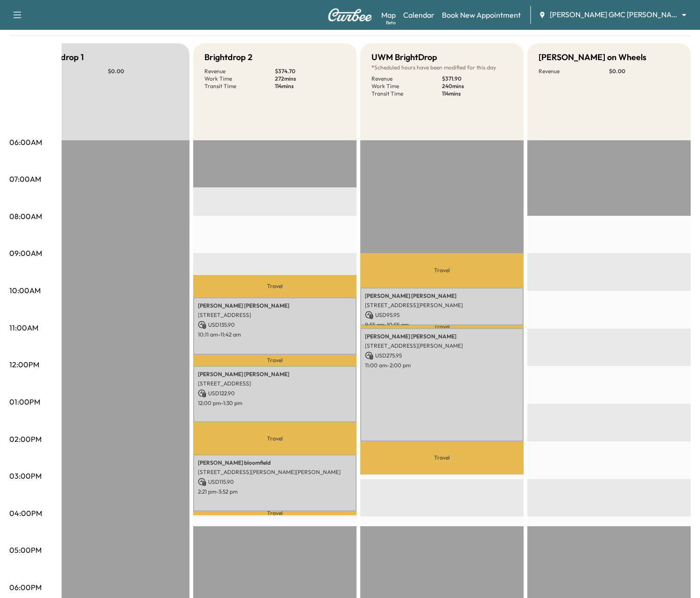 The height and width of the screenshot is (598, 700). Describe the element at coordinates (25, 179) in the screenshot. I see `p: 07:00AM` at that location.